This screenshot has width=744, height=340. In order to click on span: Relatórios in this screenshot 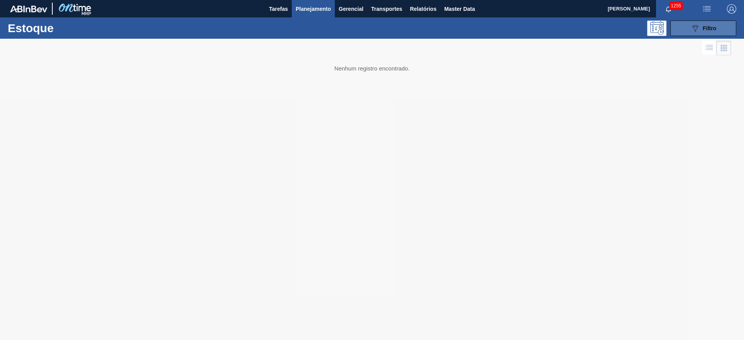, I will do `click(423, 9)`.